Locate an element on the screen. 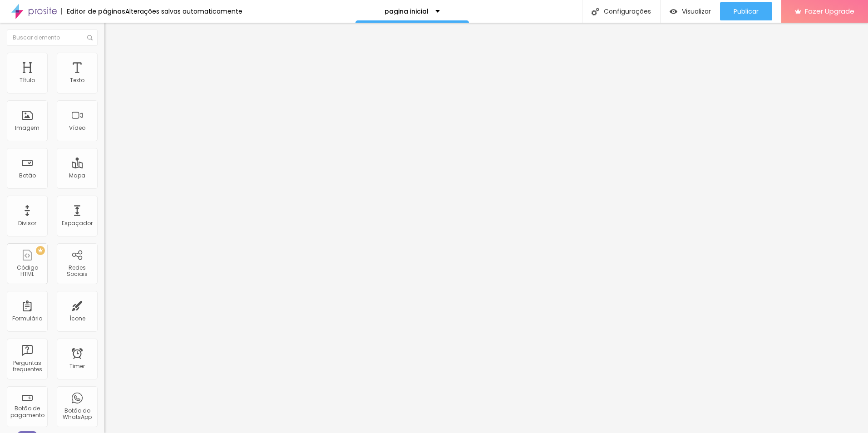 Image resolution: width=868 pixels, height=433 pixels. span: Fazer Upgrade is located at coordinates (830, 11).